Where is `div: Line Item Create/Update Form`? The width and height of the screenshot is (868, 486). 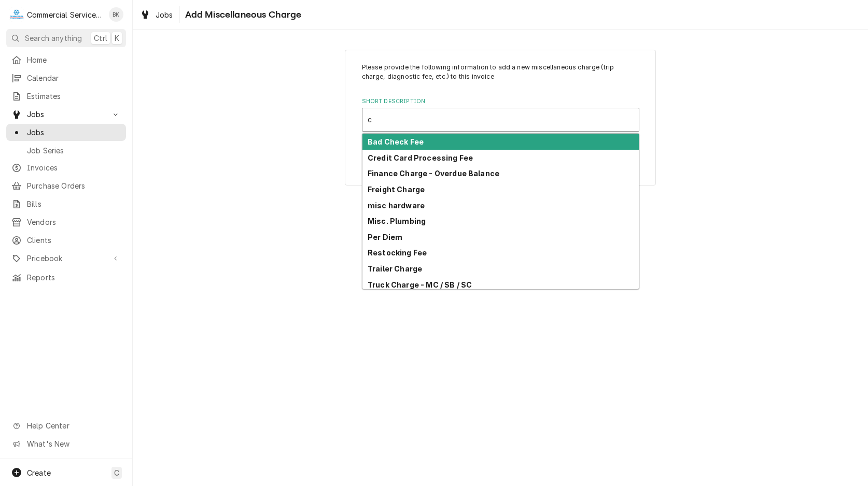
div: Line Item Create/Update Form is located at coordinates (500, 97).